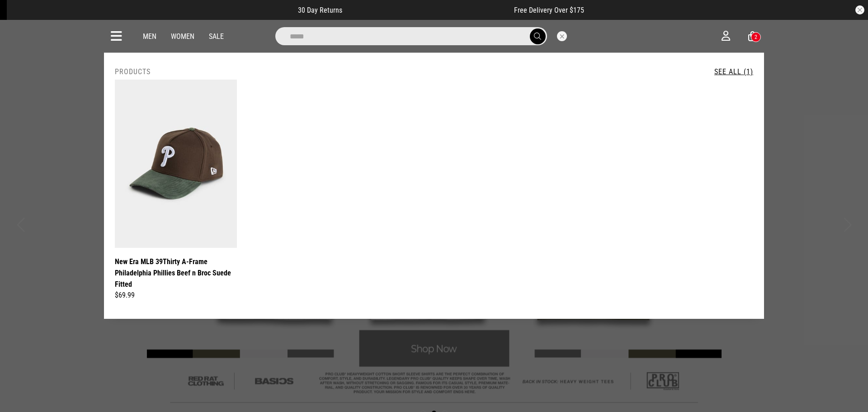  I want to click on button: Close search, so click(562, 36).